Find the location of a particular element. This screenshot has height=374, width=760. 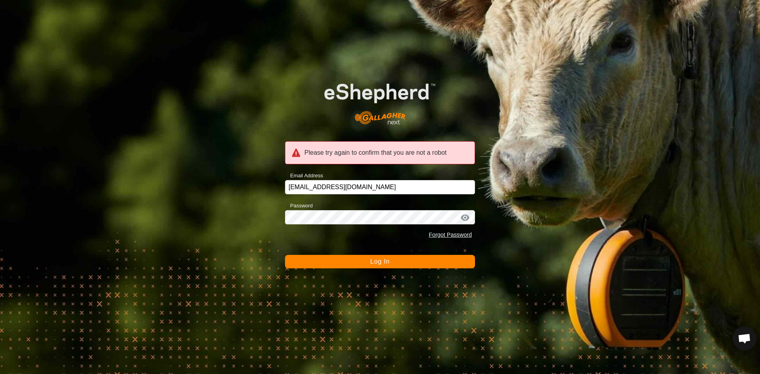

label: Email Address is located at coordinates (304, 176).